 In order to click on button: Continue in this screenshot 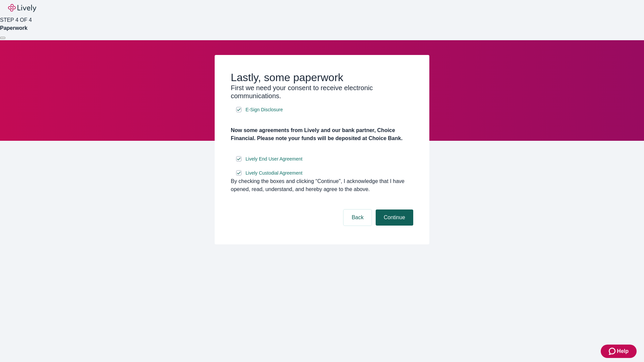, I will do `click(394, 217)`.